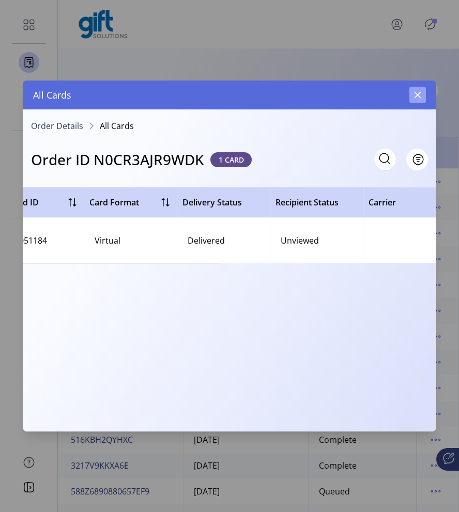  What do you see at coordinates (307, 202) in the screenshot?
I see `span: Recipient Status` at bounding box center [307, 202].